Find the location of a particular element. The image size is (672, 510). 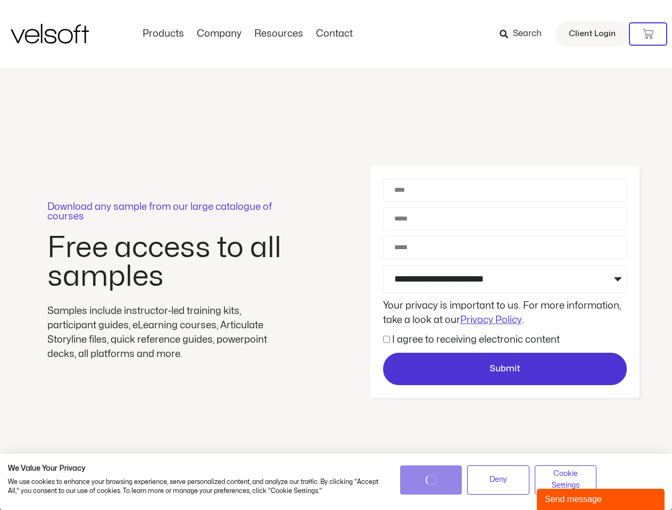

div: Your privacy is important to us. For more information, take a look at our . is located at coordinates (505, 313).